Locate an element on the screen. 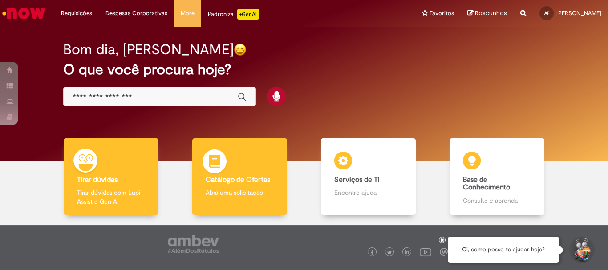 The width and height of the screenshot is (608, 270). p: +GenAi is located at coordinates (248, 14).